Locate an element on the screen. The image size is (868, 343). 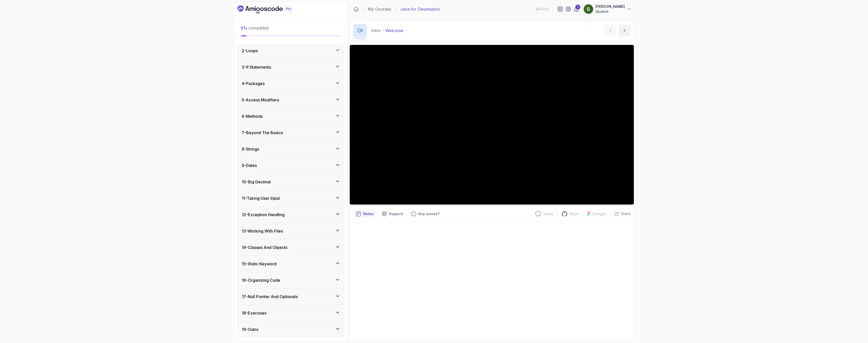
button: Feedback button is located at coordinates (425, 214).